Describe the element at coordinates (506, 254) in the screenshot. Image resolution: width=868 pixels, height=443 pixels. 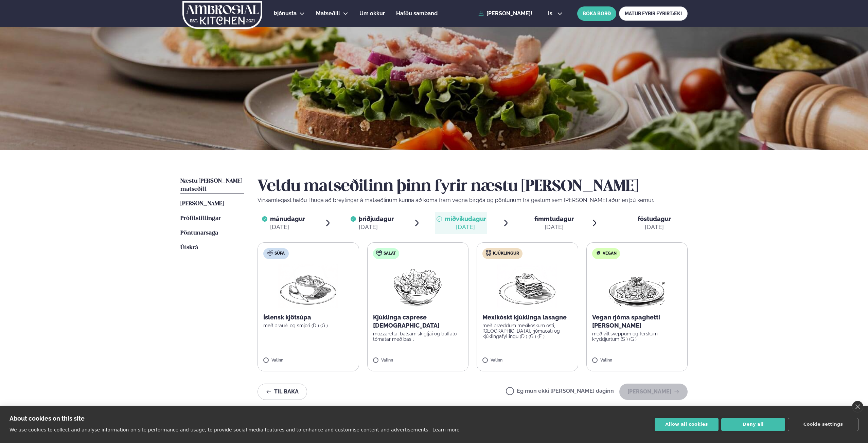
I see `span: Kjúklingur` at that location.